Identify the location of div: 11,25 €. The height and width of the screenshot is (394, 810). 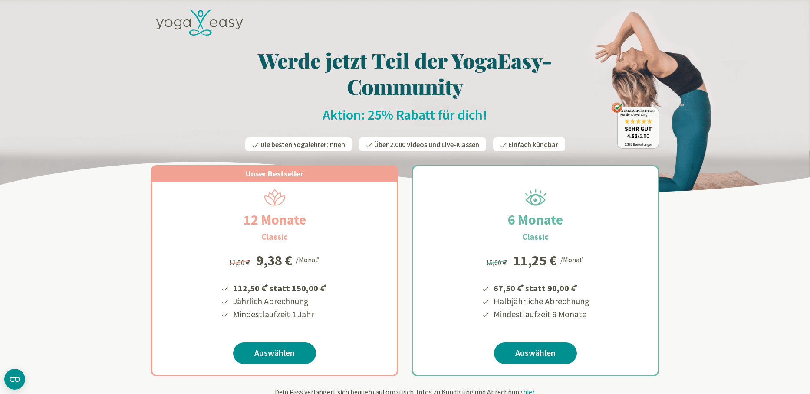
(535, 261).